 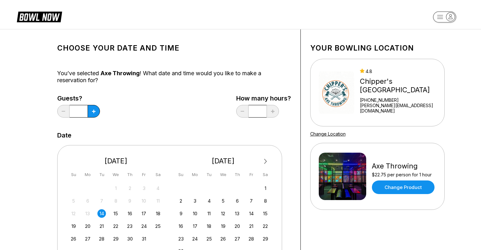 What do you see at coordinates (116, 214) in the screenshot?
I see `div: Choose Wednesday, October 15th, 2025` at bounding box center [116, 214].